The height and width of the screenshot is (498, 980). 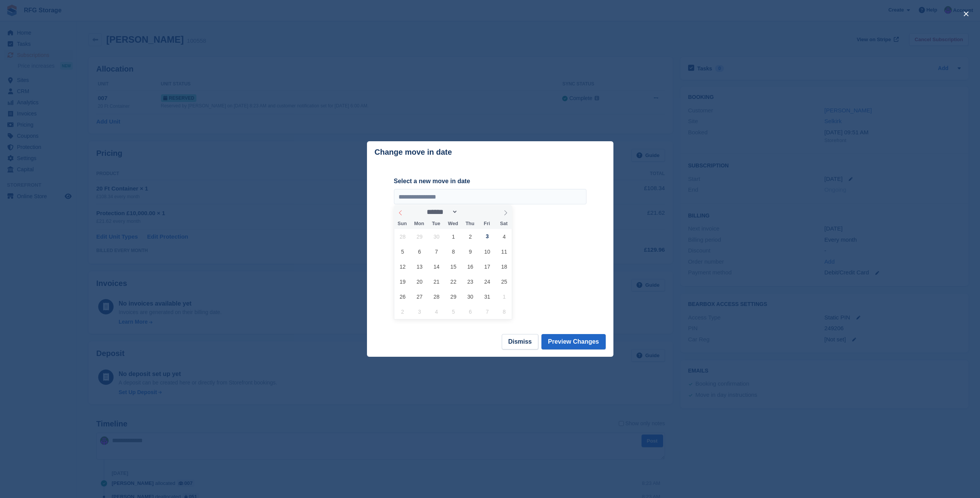 I want to click on span: October 12, 2025, so click(x=402, y=266).